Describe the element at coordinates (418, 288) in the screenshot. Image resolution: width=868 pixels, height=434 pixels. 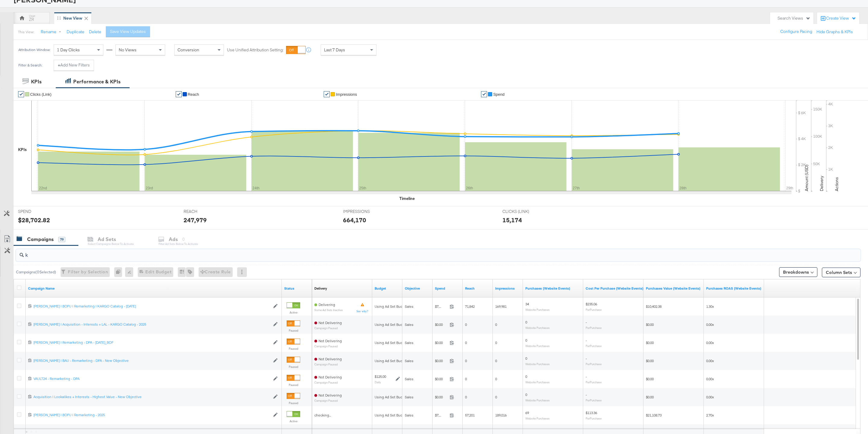
I see `a: Your campaign's objective.` at that location.